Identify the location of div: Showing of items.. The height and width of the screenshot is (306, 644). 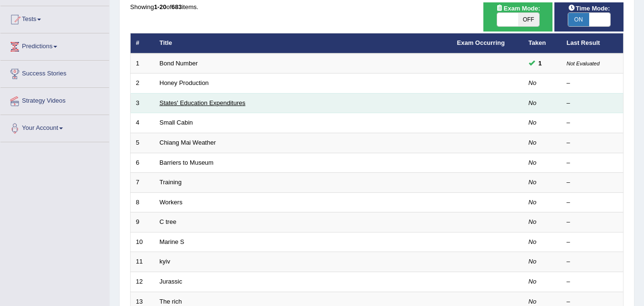
(376, 7).